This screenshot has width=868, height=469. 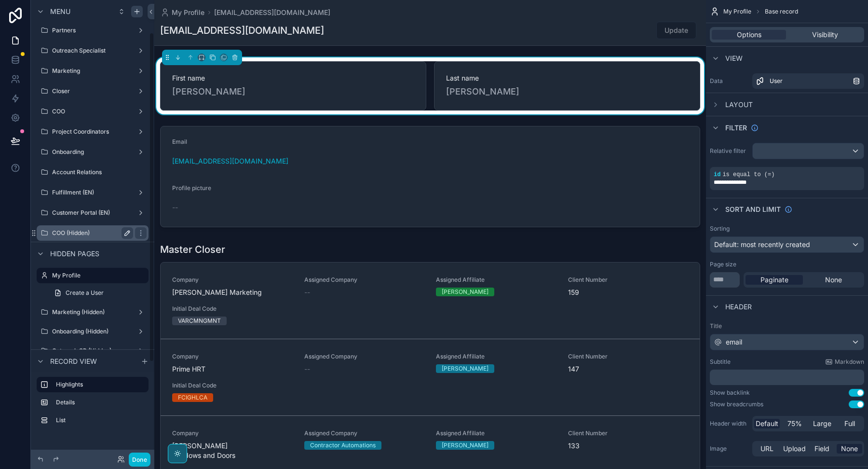 What do you see at coordinates (139, 460) in the screenshot?
I see `button: Done` at bounding box center [139, 460].